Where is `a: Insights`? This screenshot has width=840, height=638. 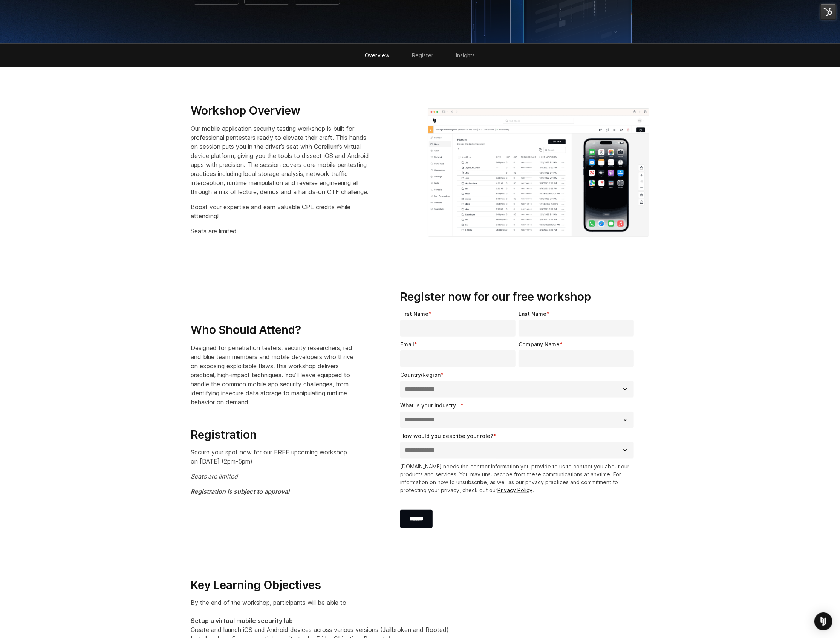
a: Insights is located at coordinates (466, 55).